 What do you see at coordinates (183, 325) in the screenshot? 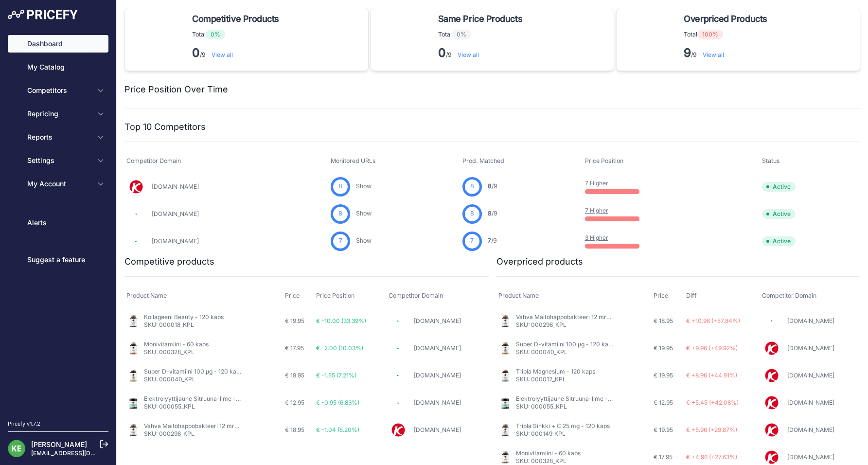
I see `p: SKU: 000018_KPL` at bounding box center [183, 325].